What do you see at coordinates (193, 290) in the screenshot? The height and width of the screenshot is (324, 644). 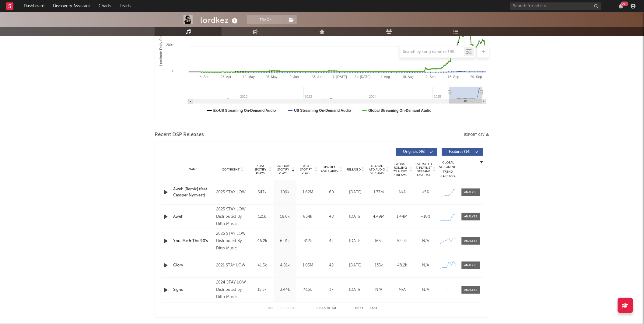 I see `a: Signs` at bounding box center [193, 290].